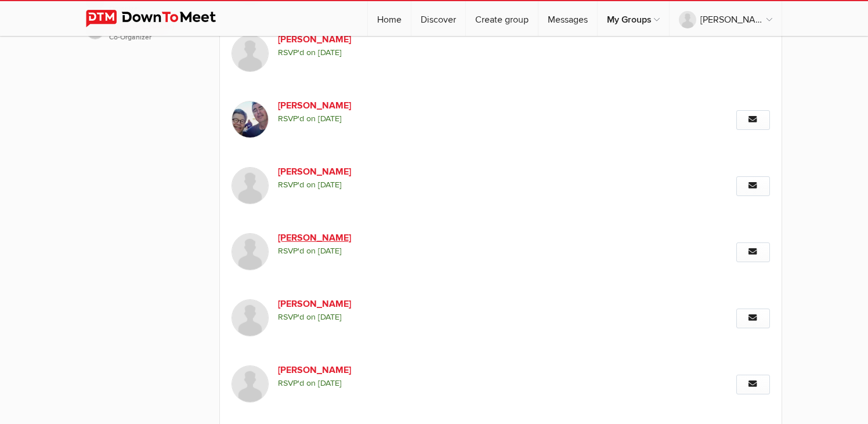 The height and width of the screenshot is (424, 868). What do you see at coordinates (250, 252) in the screenshot?
I see `img: Scott R` at bounding box center [250, 252].